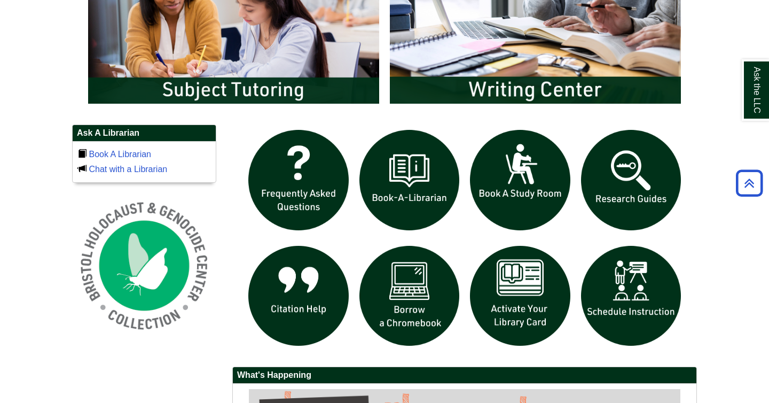 The width and height of the screenshot is (769, 403). I want to click on img: frequently asked questions, so click(299, 180).